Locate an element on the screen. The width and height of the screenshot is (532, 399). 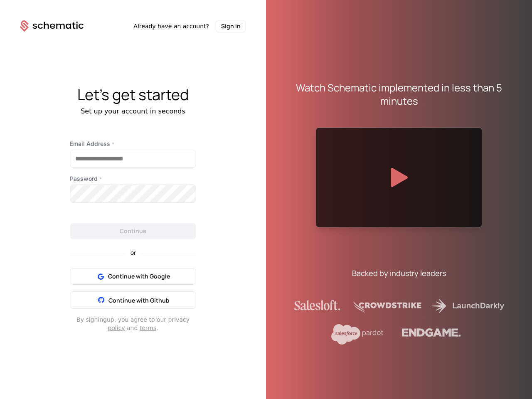
label: Email Address is located at coordinates (133, 144).